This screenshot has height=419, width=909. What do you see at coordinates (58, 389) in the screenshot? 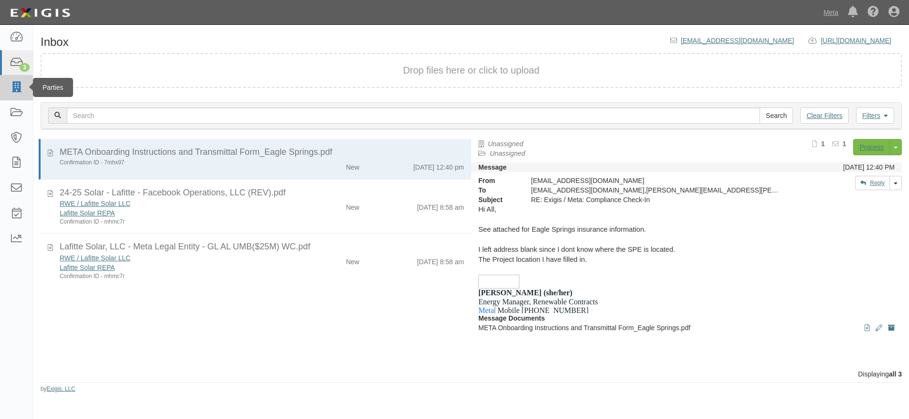
I see `small: by` at bounding box center [58, 389].